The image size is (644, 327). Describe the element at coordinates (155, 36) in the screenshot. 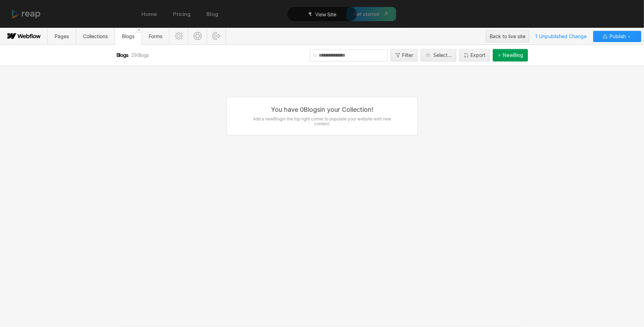

I see `span: Forms` at that location.